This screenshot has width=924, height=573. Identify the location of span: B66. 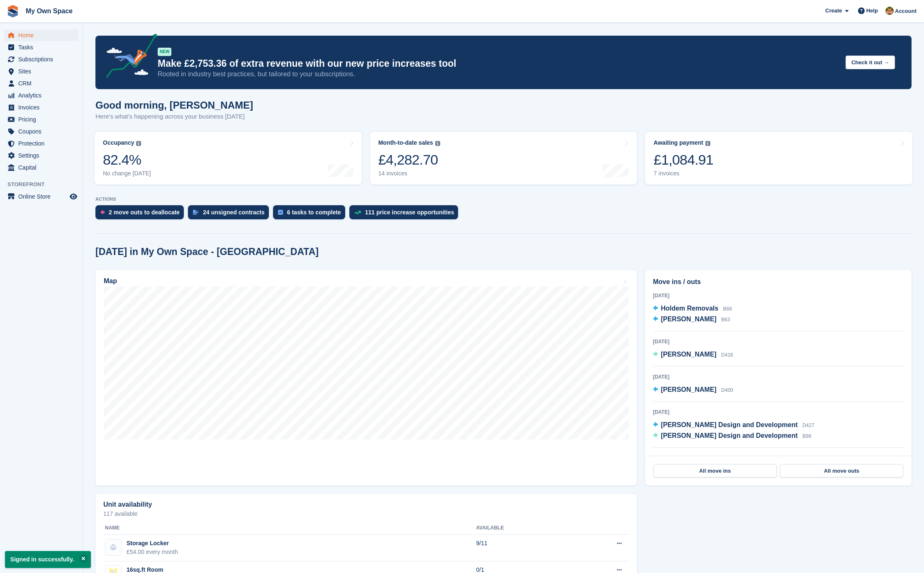
(727, 309).